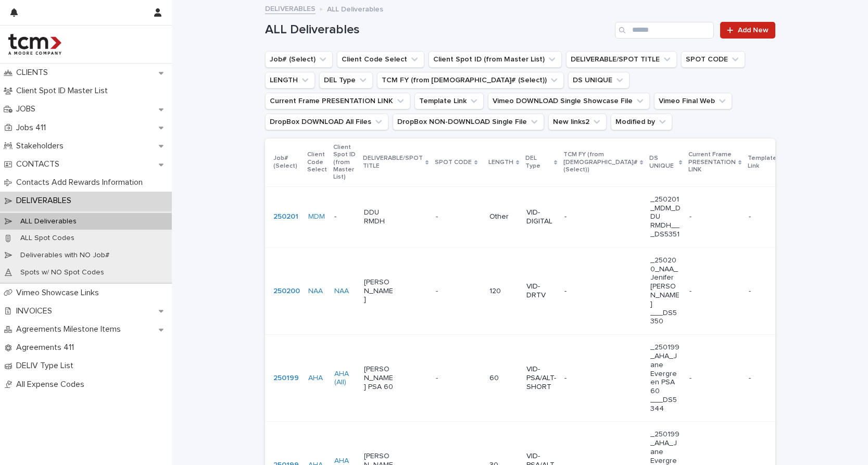  Describe the element at coordinates (642, 122) in the screenshot. I see `button: Modified by` at that location.